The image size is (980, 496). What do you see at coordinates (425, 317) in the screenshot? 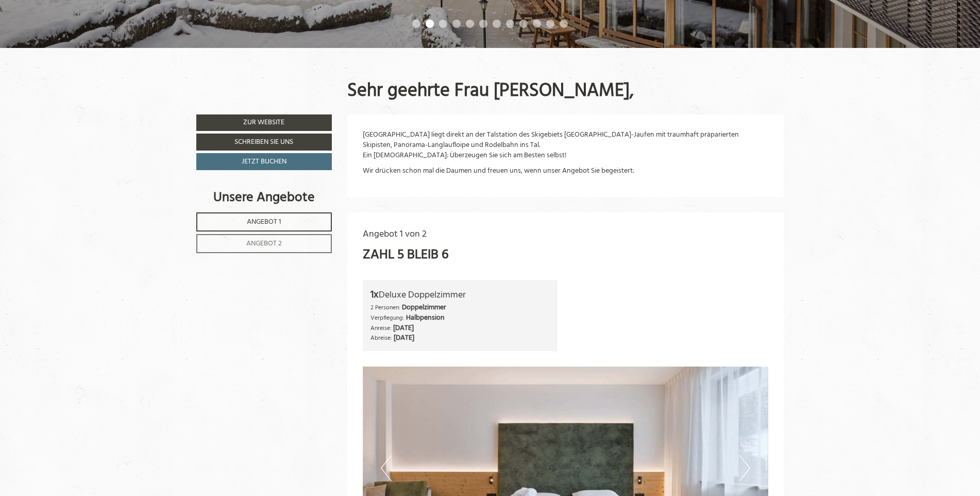
I see `b: Halbpension` at bounding box center [425, 317].